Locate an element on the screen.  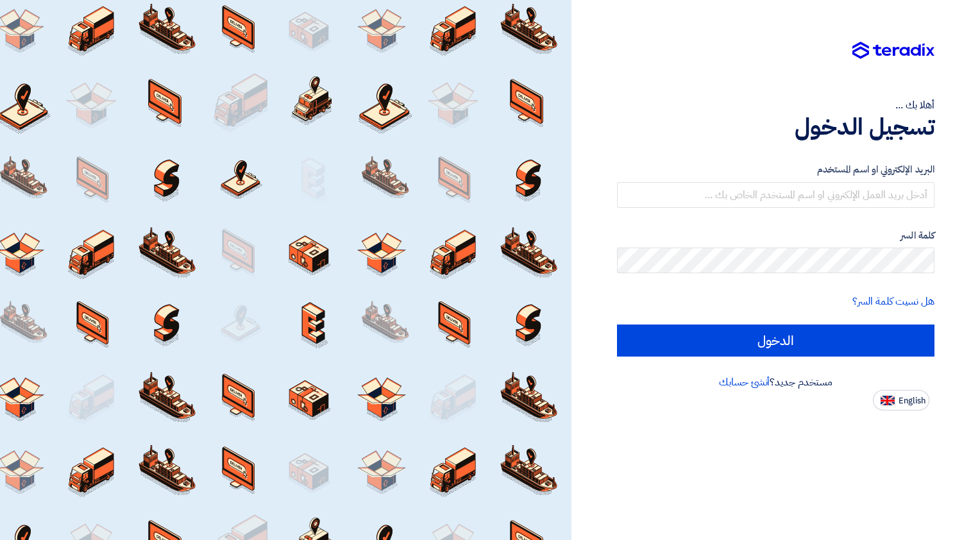
input: أدخل بريد العمل الإلكتروني او اسم المستخدم الخاص بك ... is located at coordinates (775, 195).